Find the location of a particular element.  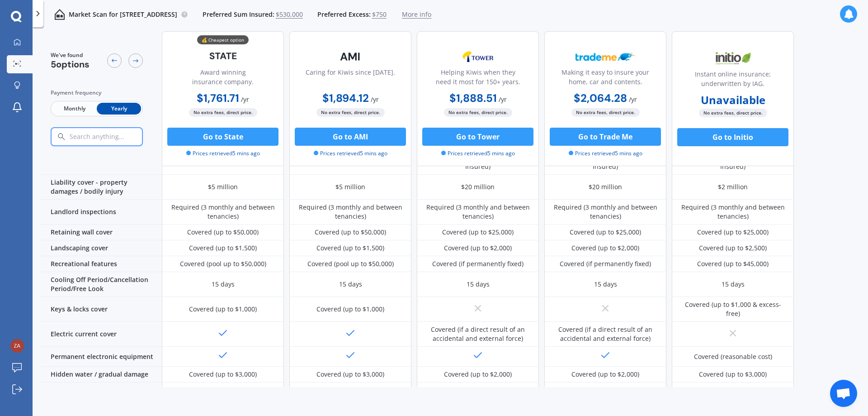

img: Tower.webp is located at coordinates (478, 57).